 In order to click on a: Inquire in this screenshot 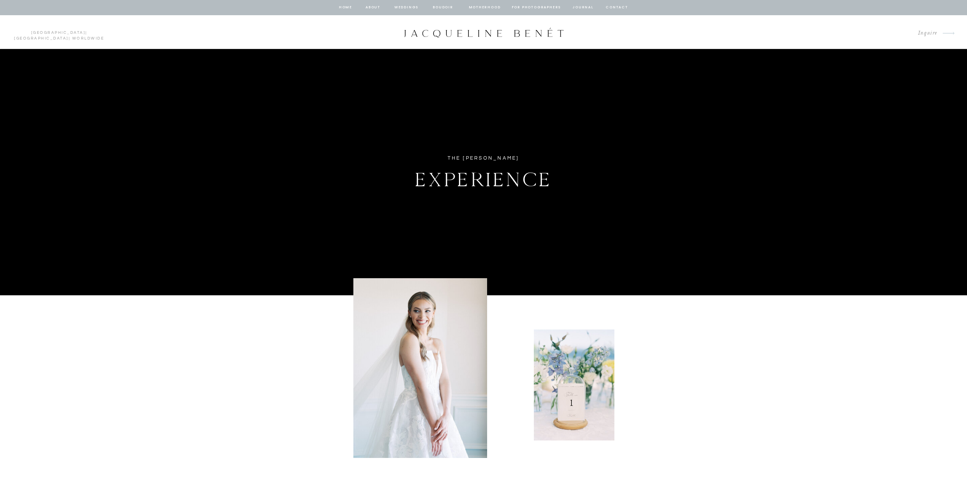, I will do `click(925, 33)`.